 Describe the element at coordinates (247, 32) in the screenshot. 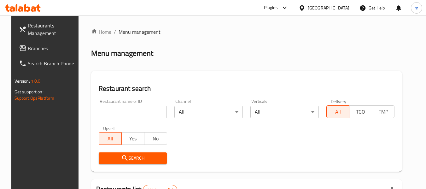

I see `nav: breadcrumb` at that location.